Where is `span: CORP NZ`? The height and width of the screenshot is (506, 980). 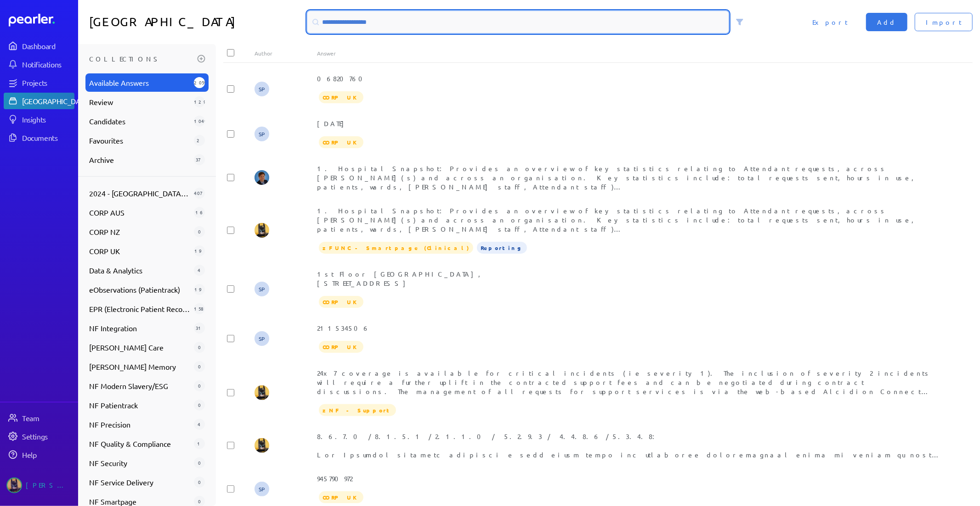
span: CORP NZ is located at coordinates (139, 232).